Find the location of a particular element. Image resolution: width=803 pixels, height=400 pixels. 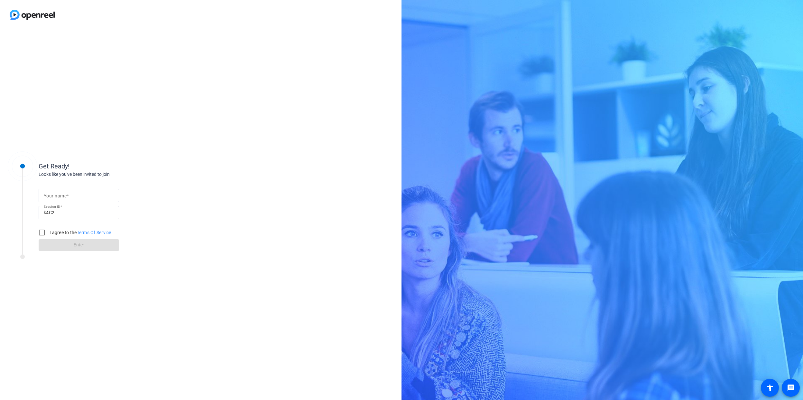

a: Terms Of Service is located at coordinates (94, 232).